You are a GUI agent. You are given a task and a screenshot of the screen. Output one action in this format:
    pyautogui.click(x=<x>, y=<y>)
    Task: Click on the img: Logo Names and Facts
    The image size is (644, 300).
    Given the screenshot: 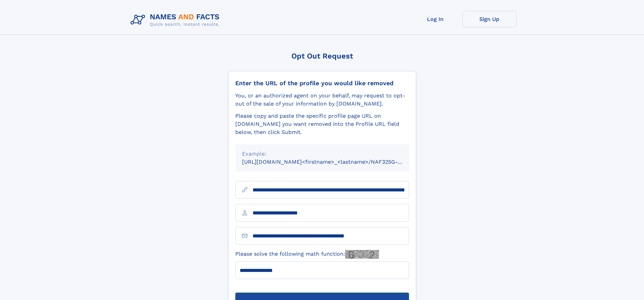 What is the action you would take?
    pyautogui.click(x=177, y=20)
    